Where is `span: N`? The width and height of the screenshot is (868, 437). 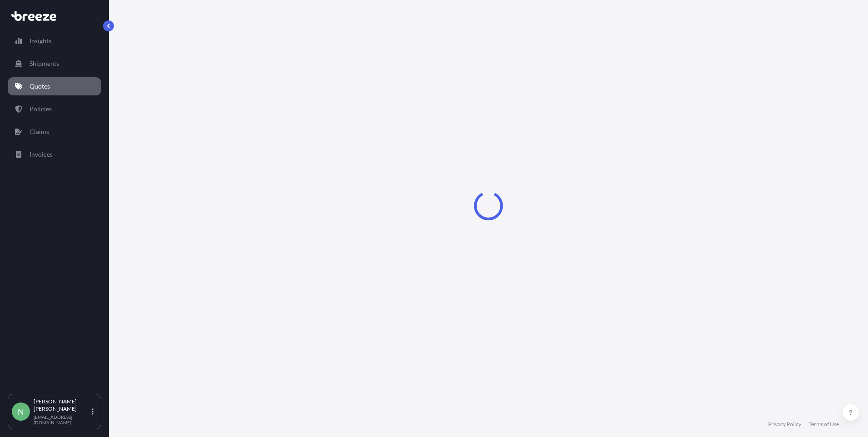 span: N is located at coordinates (21, 411).